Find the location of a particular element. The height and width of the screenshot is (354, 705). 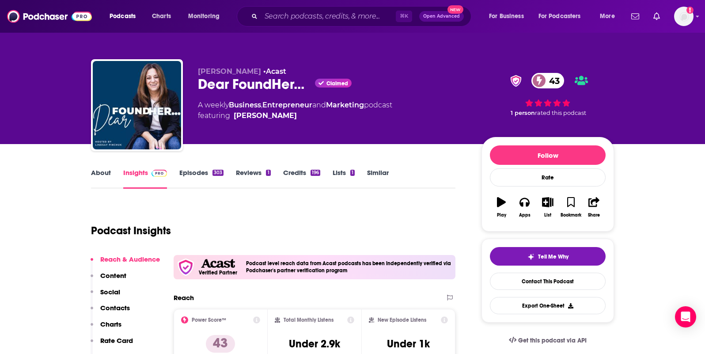

p: Content is located at coordinates (113, 275).